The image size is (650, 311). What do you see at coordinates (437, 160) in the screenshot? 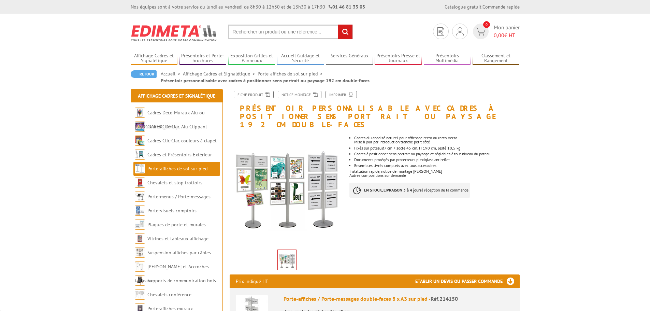
I see `li: Documents protégés par protecteurs plexiglass antireflet` at bounding box center [437, 160].